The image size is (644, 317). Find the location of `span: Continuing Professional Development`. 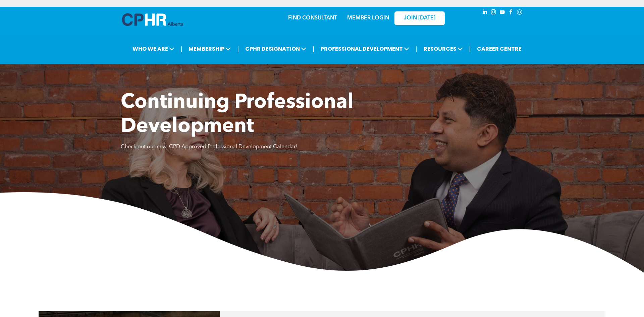

span: Continuing Professional Development is located at coordinates (237, 115).